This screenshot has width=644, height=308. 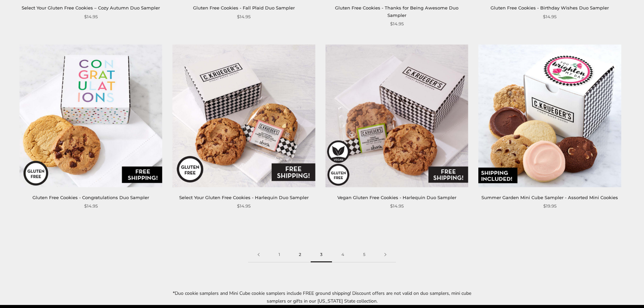 I want to click on a: Previous page, so click(x=259, y=255).